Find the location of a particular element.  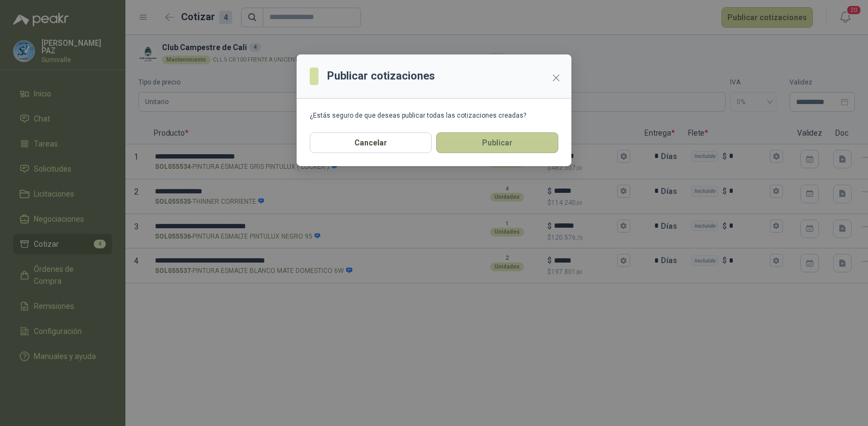

div: ¿Estás seguro de que deseas publicar todas las cotizaciones creadas? is located at coordinates (434, 116).